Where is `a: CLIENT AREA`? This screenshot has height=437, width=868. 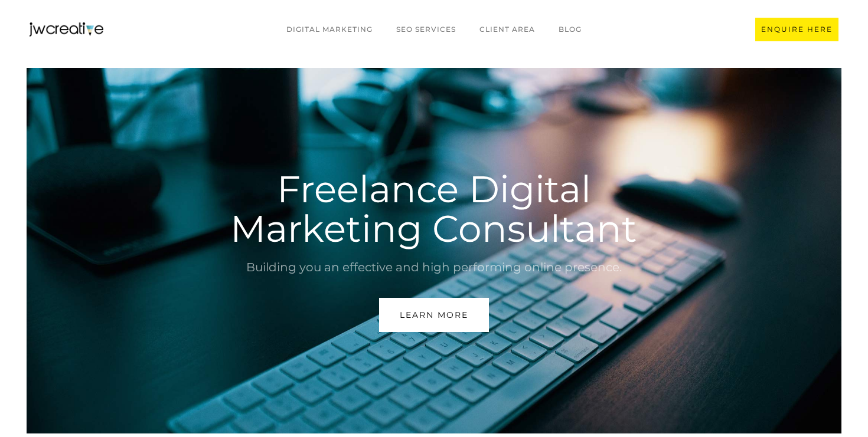
a: CLIENT AREA is located at coordinates (507, 30).